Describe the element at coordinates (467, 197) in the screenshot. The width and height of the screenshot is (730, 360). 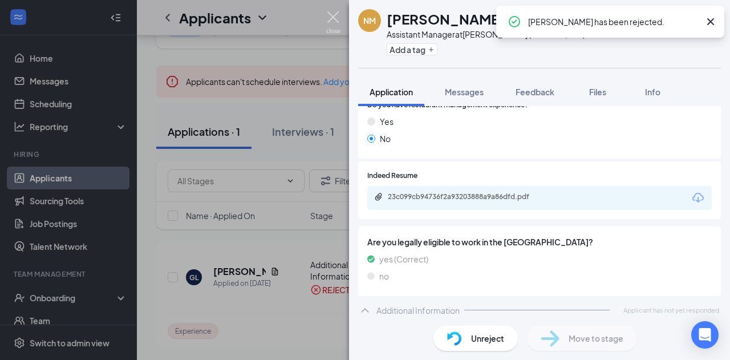
I see `a: Paperclip23c099cb94736f2a93203888a9a86dfd.pdf` at that location.